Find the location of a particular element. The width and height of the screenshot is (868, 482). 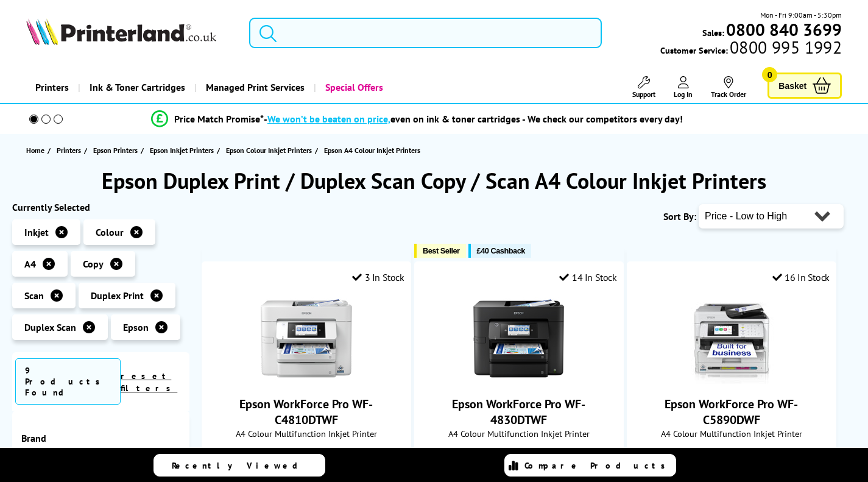

a: reset filters is located at coordinates (149, 382).